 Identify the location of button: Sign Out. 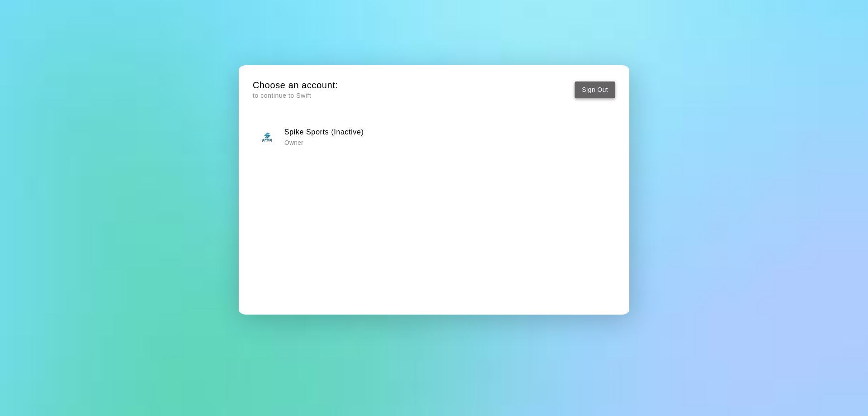
(595, 89).